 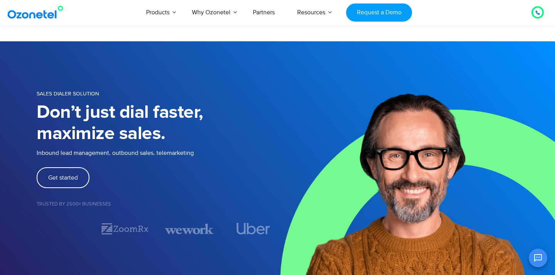 What do you see at coordinates (189, 228) in the screenshot?
I see `img: wework` at bounding box center [189, 228].